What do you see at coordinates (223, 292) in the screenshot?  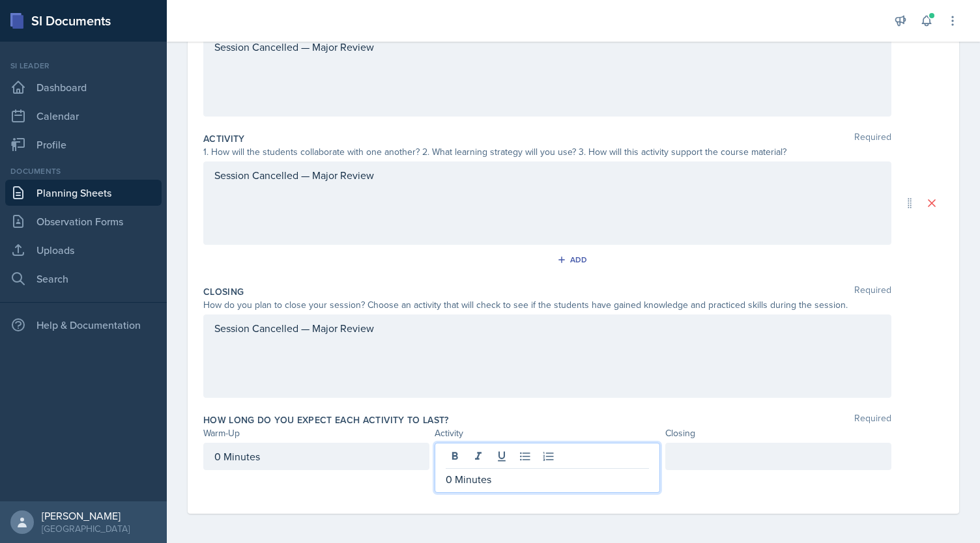 I see `label: Closing` at bounding box center [223, 292].